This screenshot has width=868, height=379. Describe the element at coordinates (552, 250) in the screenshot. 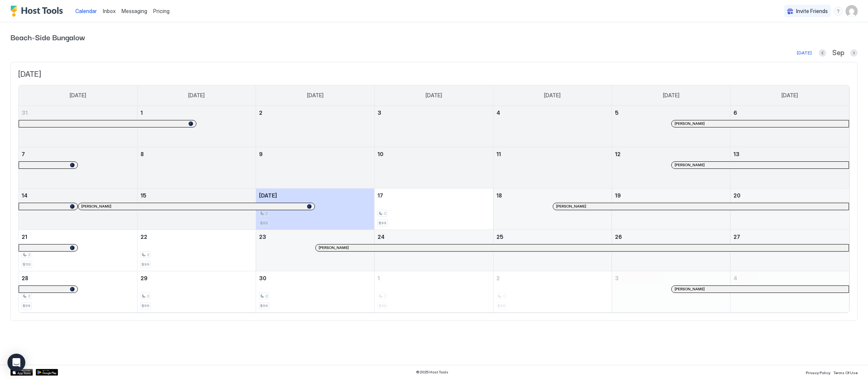

I see `td: September 25, 2025` at that location.